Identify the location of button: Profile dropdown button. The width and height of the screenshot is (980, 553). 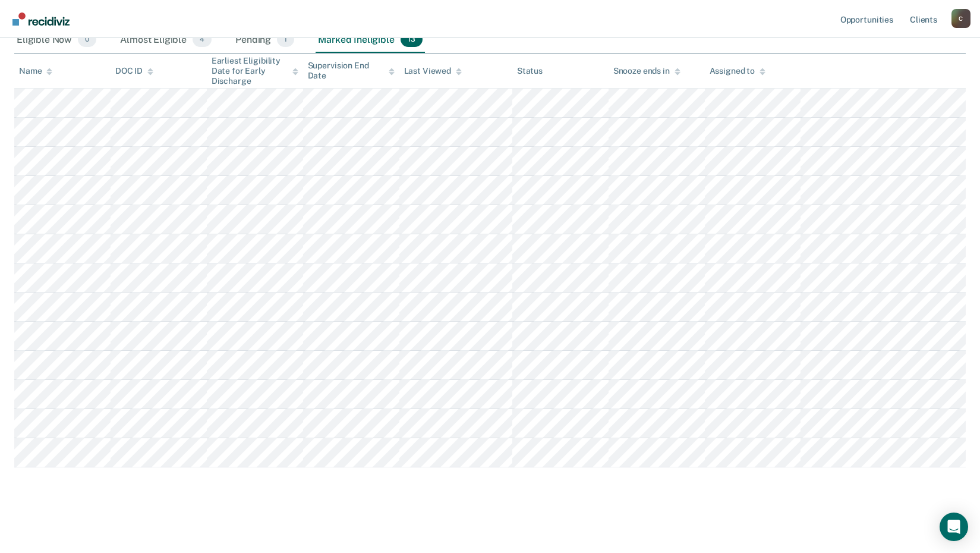
(960, 18).